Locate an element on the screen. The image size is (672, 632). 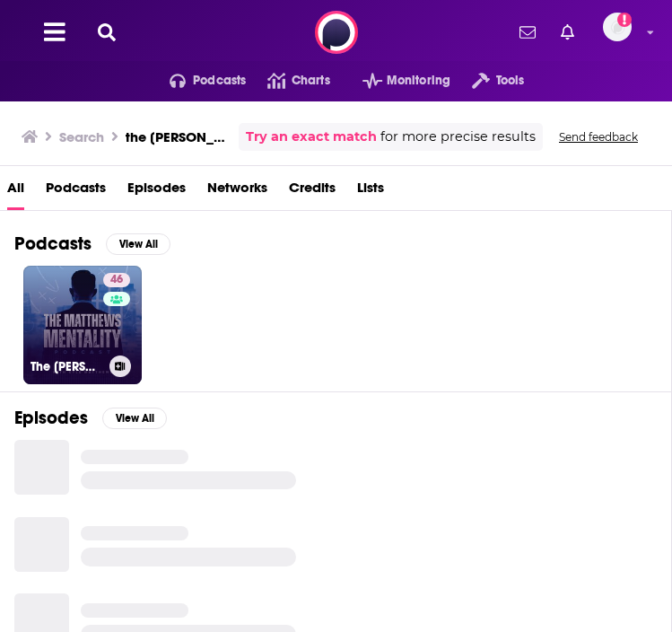
img: User Profile is located at coordinates (617, 26).